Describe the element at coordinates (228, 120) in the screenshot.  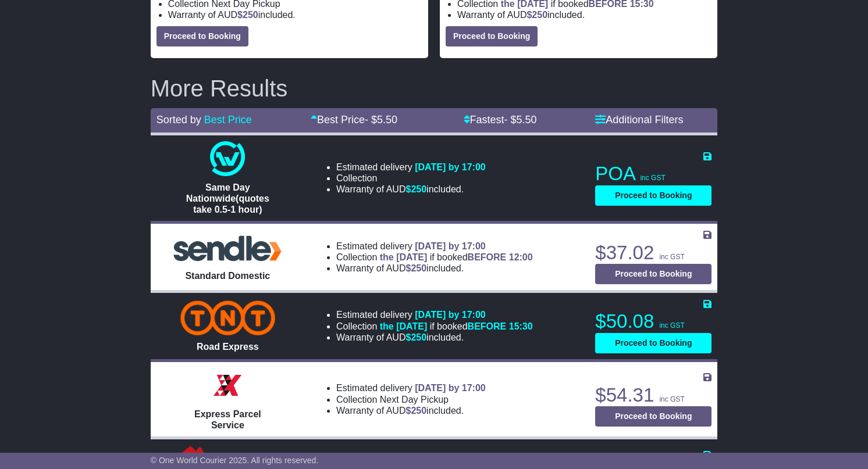
I see `a: Best Price` at that location.